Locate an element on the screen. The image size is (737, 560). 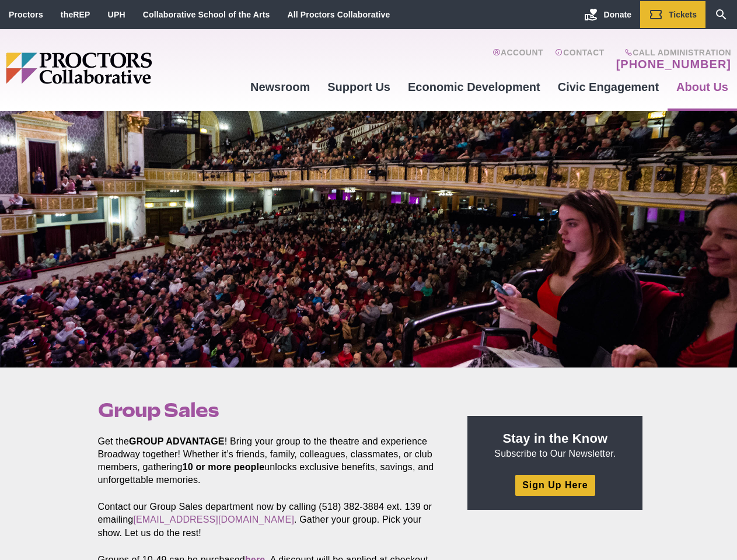
span: Tickets is located at coordinates (683, 15).